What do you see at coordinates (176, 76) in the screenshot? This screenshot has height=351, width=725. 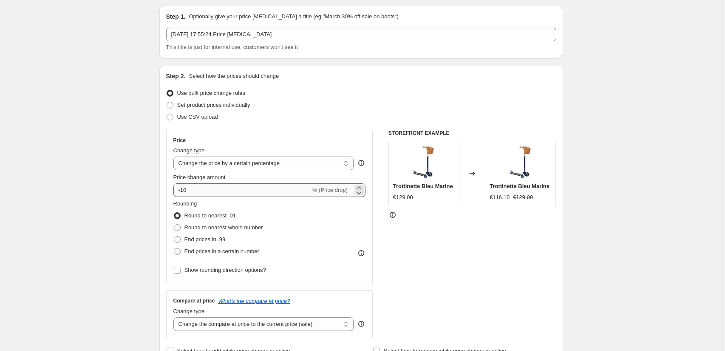 I see `h2: Step 2.` at bounding box center [176, 76].